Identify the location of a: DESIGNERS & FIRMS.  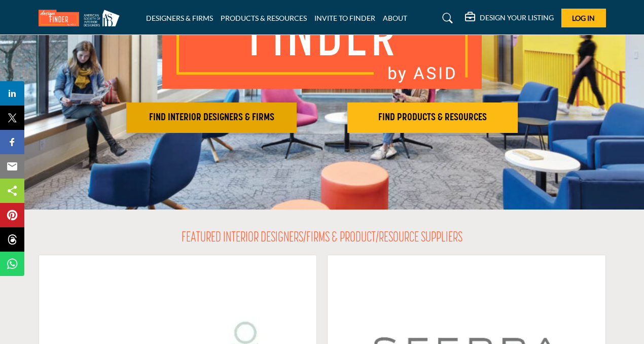
(180, 17).